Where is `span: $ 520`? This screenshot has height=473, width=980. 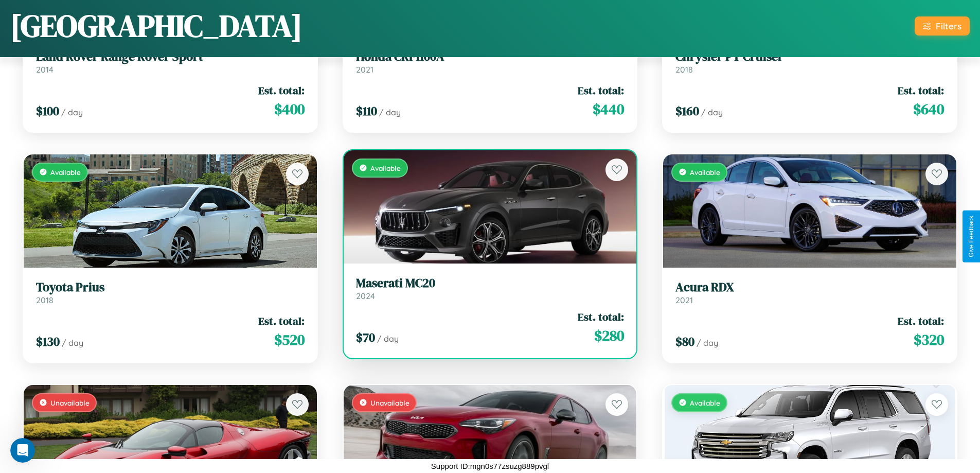 span: $ 520 is located at coordinates (289, 340).